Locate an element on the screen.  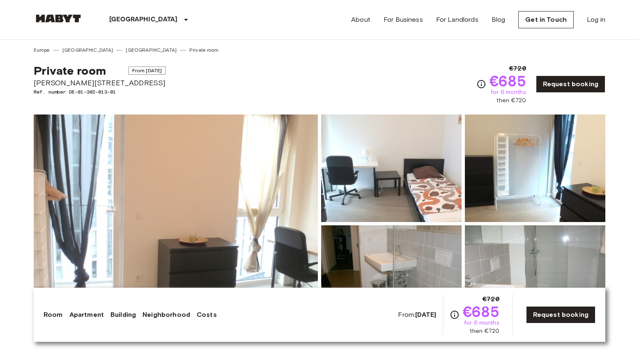
a: Log in is located at coordinates (596, 20).